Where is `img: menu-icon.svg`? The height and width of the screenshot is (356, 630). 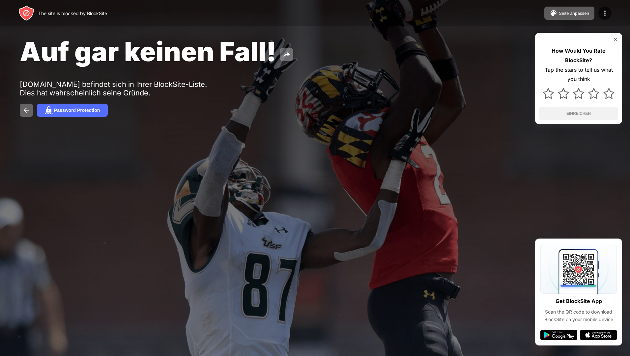 img: menu-icon.svg is located at coordinates (605, 13).